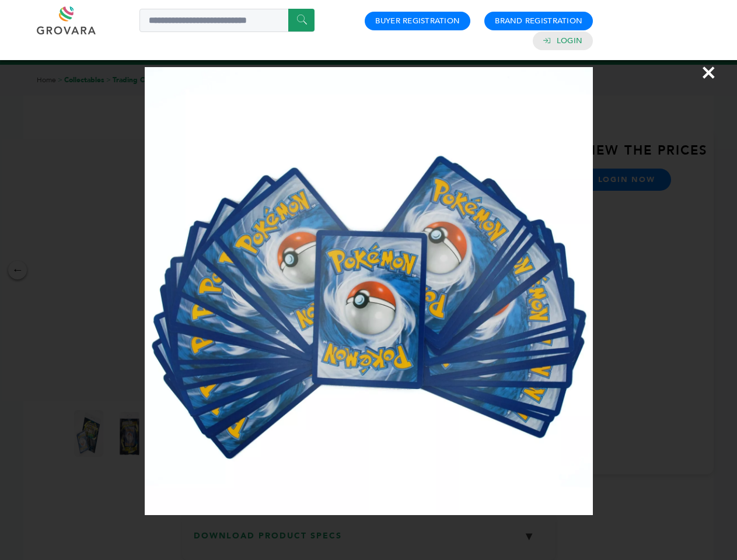  Describe the element at coordinates (369, 291) in the screenshot. I see `img: Image Preview` at that location.